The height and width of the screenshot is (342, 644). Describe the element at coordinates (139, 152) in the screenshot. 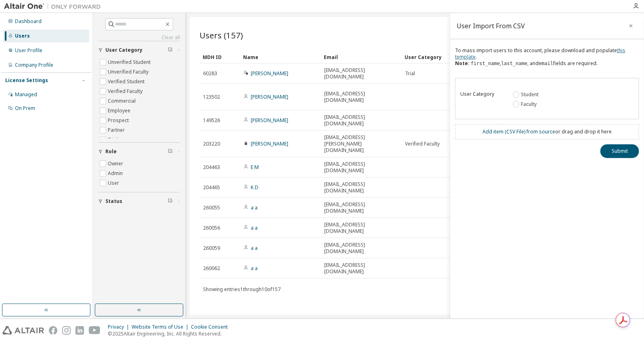

I see `button: Role` at that location.